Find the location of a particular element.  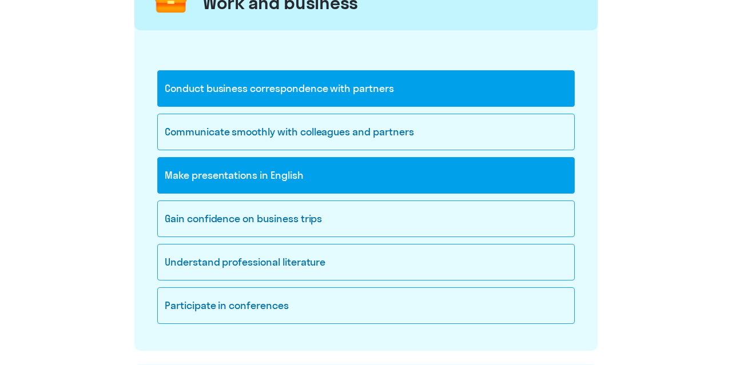

div: Understand professional literature is located at coordinates (366, 262).